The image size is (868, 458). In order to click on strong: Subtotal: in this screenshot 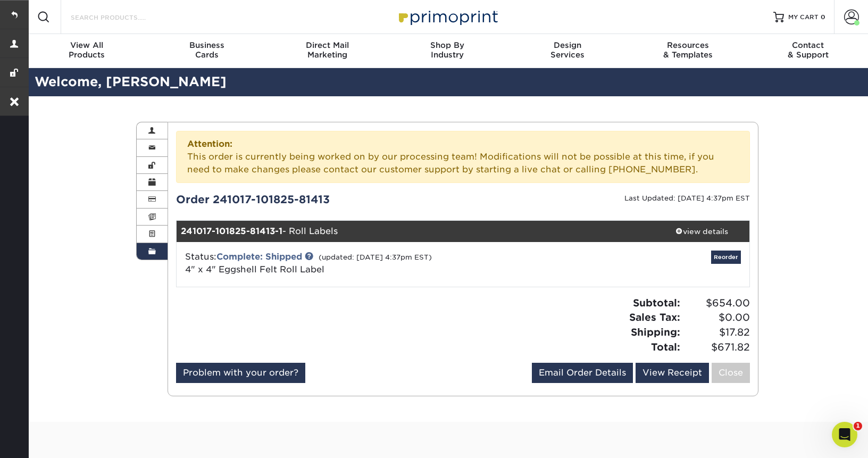, I will do `click(656, 303)`.